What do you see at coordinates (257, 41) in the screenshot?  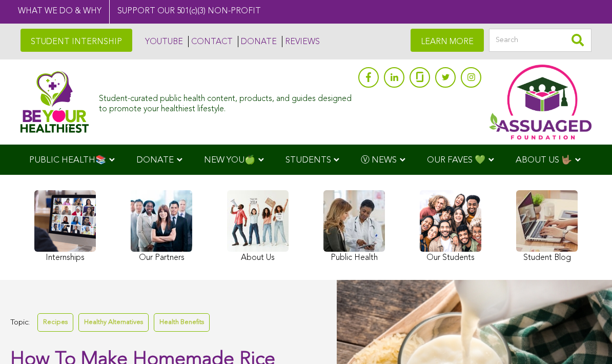 I see `a: DONATE` at bounding box center [257, 41].